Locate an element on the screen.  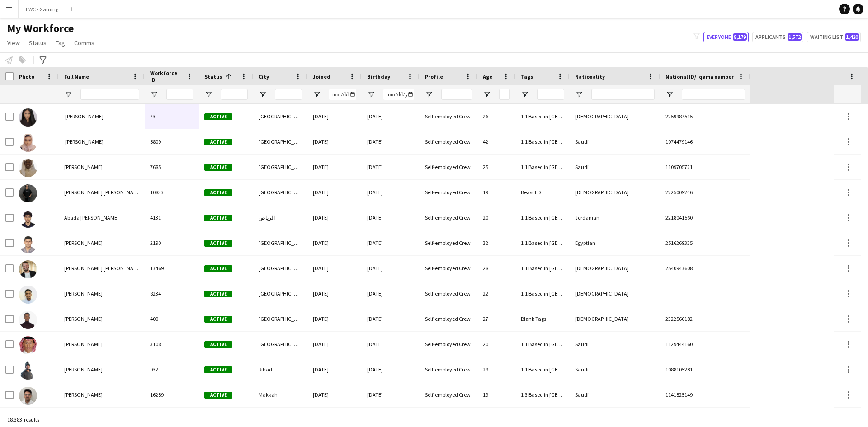
span: Joined is located at coordinates (322, 77).